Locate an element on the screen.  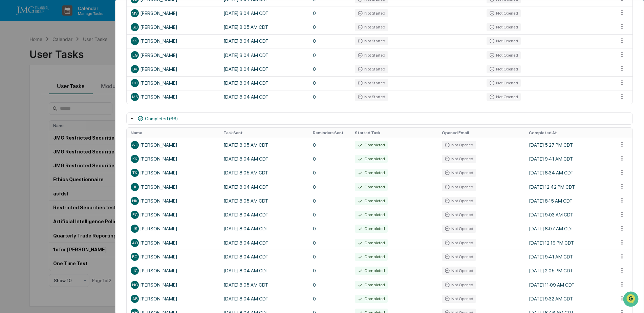
span: WG is located at coordinates (135, 145).